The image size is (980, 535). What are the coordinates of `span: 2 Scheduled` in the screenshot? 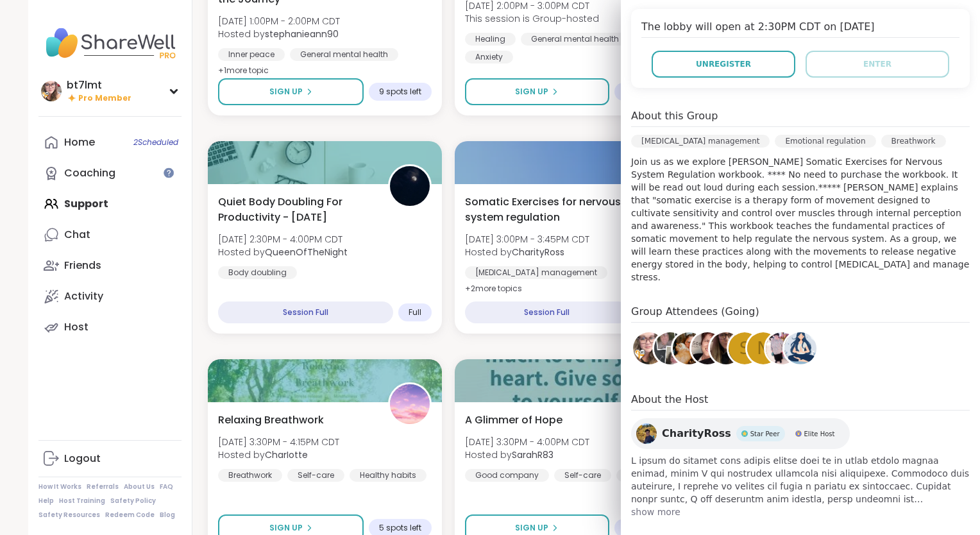 It's located at (156, 142).